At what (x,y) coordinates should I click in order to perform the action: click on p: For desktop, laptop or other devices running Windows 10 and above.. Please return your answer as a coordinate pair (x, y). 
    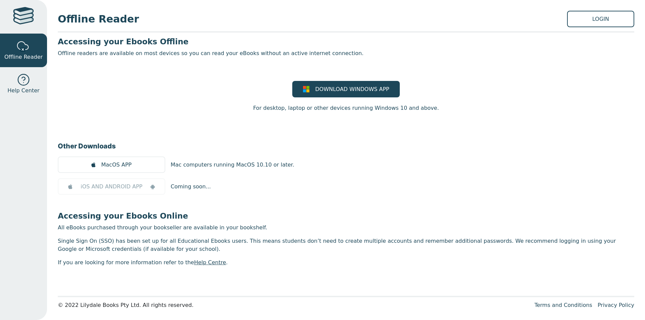
    Looking at the image, I should click on (346, 108).